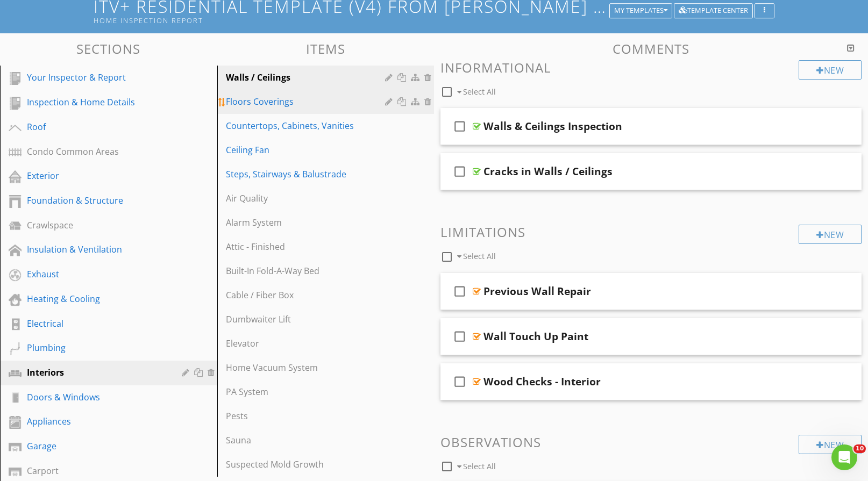 The image size is (868, 481). I want to click on div: Exterior, so click(96, 176).